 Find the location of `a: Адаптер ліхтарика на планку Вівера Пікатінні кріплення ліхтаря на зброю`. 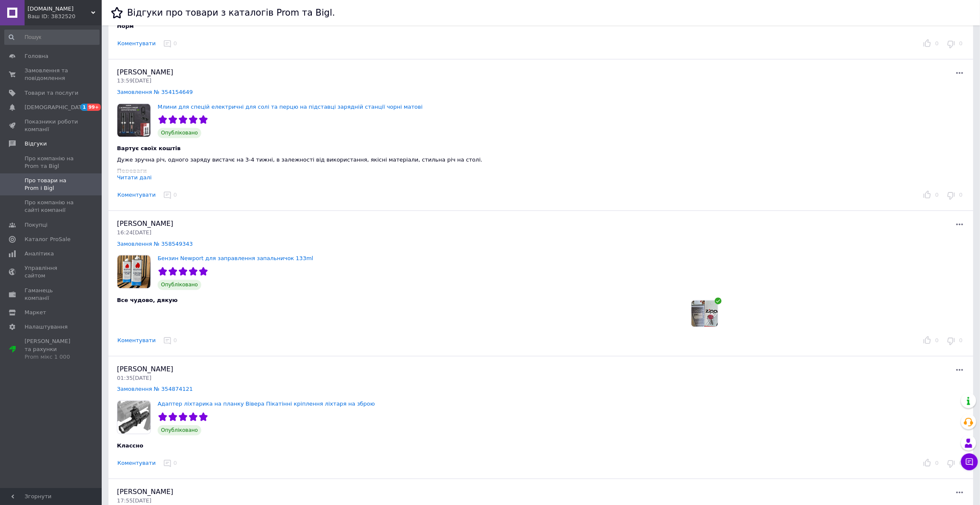

a: Адаптер ліхтарика на планку Вівера Пікатінні кріплення ліхтаря на зброю is located at coordinates (266, 404).